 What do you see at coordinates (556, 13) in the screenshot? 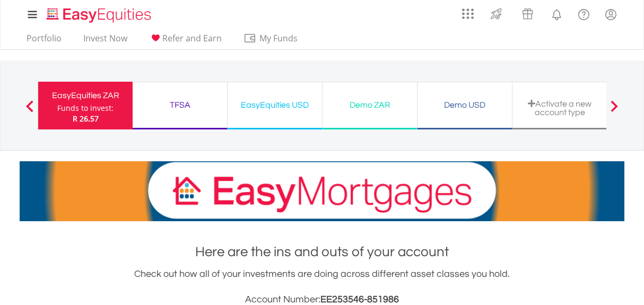
I see `a: Notifications` at bounding box center [556, 13].